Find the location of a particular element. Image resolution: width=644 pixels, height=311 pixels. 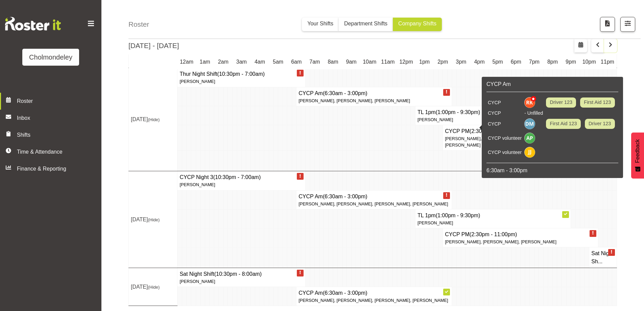

th: 5am is located at coordinates (279, 62).